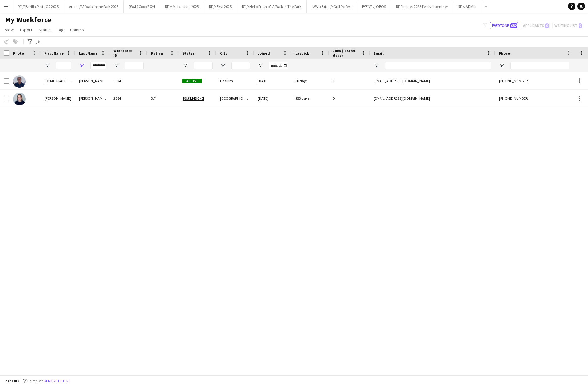 The height and width of the screenshot is (386, 588). Describe the element at coordinates (157, 53) in the screenshot. I see `span: Rating` at that location.